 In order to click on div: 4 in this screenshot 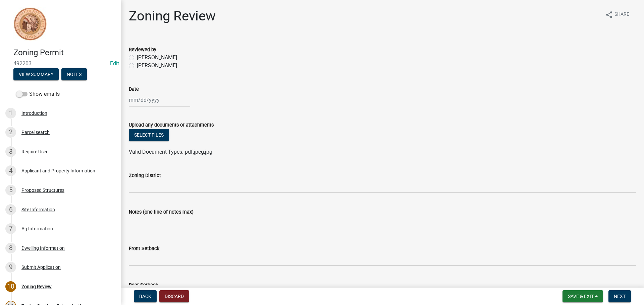, I will do `click(11, 171)`.